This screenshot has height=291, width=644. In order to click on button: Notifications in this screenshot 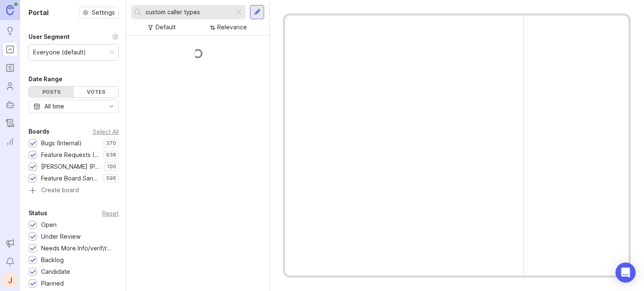, I will do `click(10, 262)`.